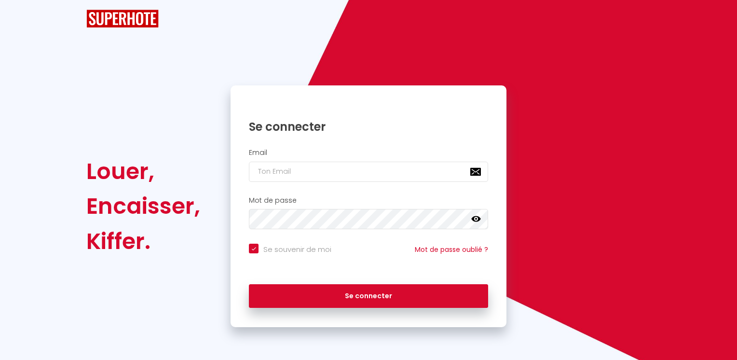 This screenshot has width=737, height=360. I want to click on div: Louer,, so click(143, 171).